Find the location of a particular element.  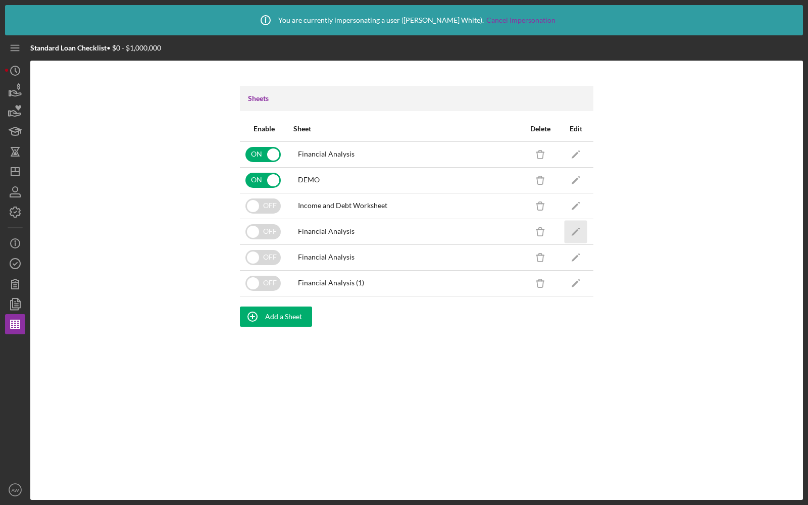

div: Edit is located at coordinates (576, 129).